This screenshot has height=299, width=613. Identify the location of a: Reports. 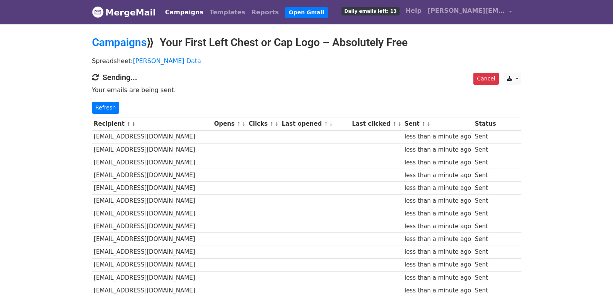
(265, 12).